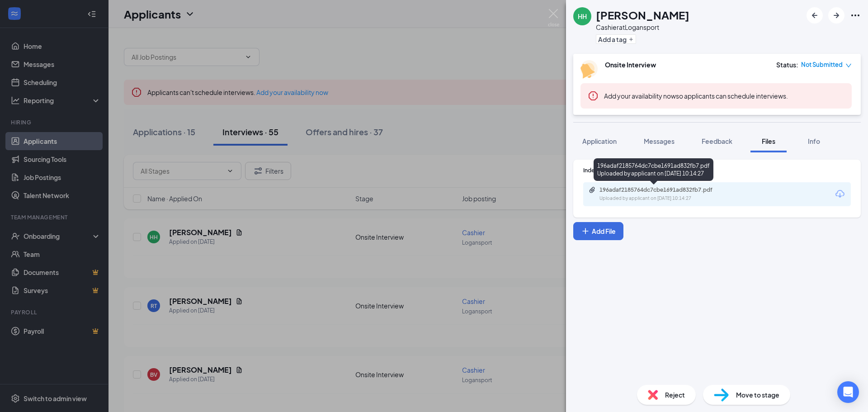  Describe the element at coordinates (855, 15) in the screenshot. I see `svg: Ellipses` at that location.